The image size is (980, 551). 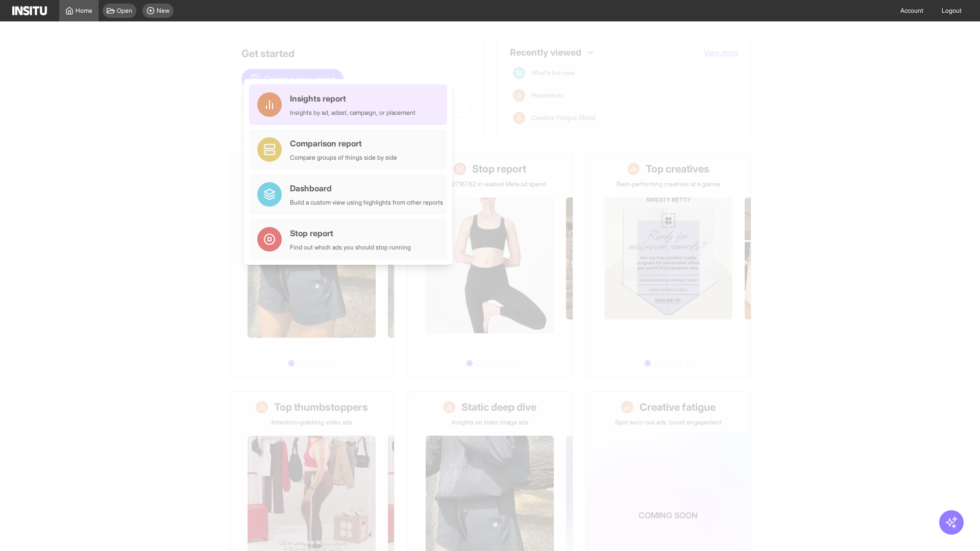 What do you see at coordinates (163, 10) in the screenshot?
I see `span: New` at bounding box center [163, 10].